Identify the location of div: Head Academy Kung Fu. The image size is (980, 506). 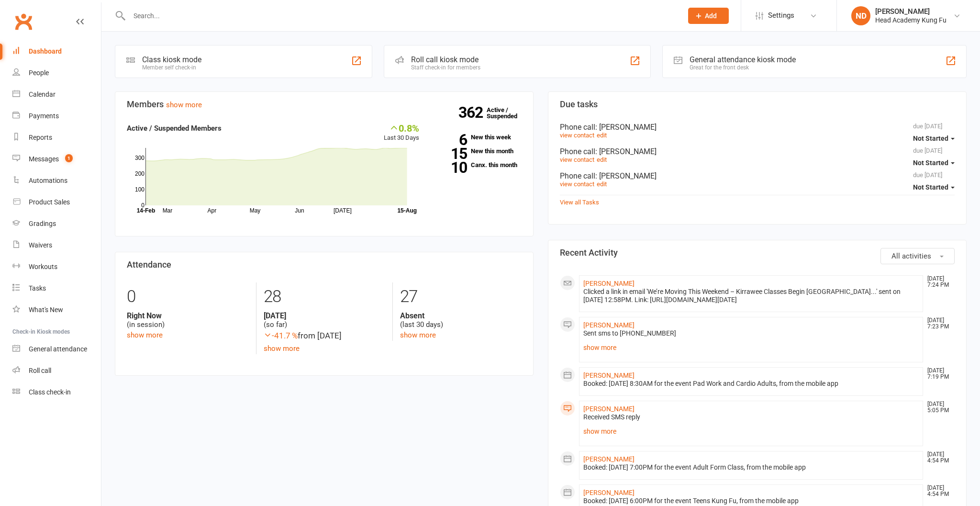
(910, 20).